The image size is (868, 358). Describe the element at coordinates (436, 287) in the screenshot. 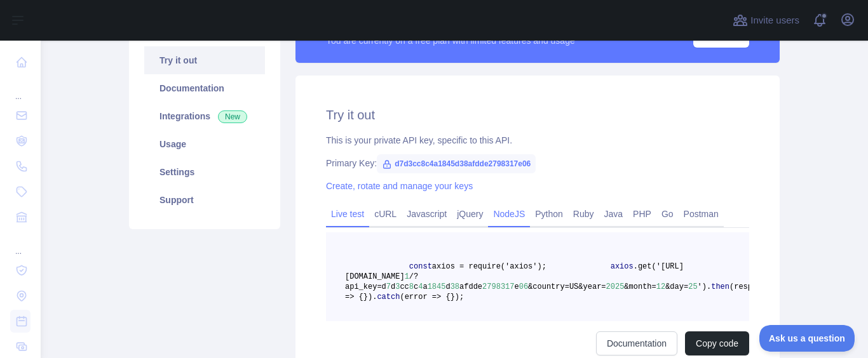

I see `span: 1845` at that location.